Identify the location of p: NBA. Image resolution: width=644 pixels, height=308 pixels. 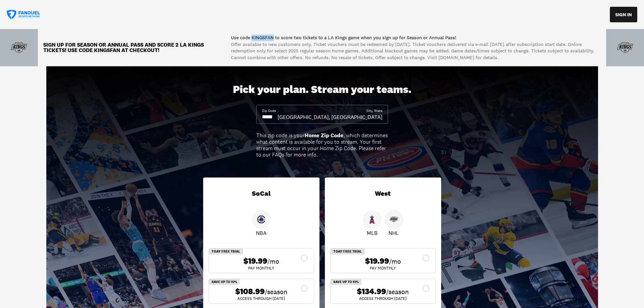
(261, 233).